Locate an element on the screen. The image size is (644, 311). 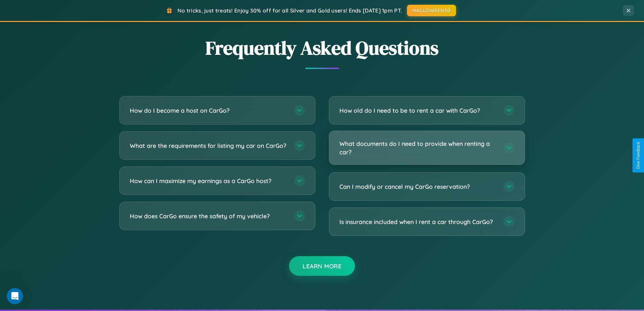
button: HALLOWEEN30 is located at coordinates (431, 10).